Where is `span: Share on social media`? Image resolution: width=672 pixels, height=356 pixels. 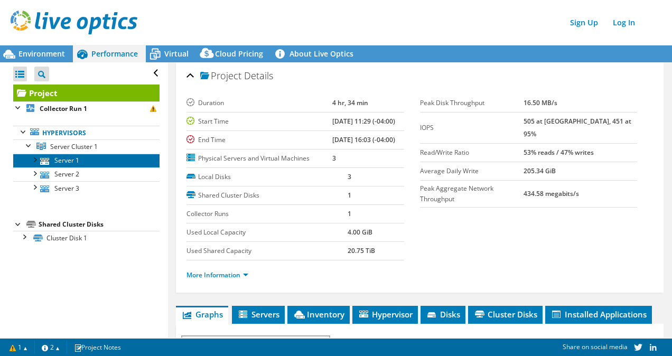
span: Share on social media is located at coordinates (595, 346).